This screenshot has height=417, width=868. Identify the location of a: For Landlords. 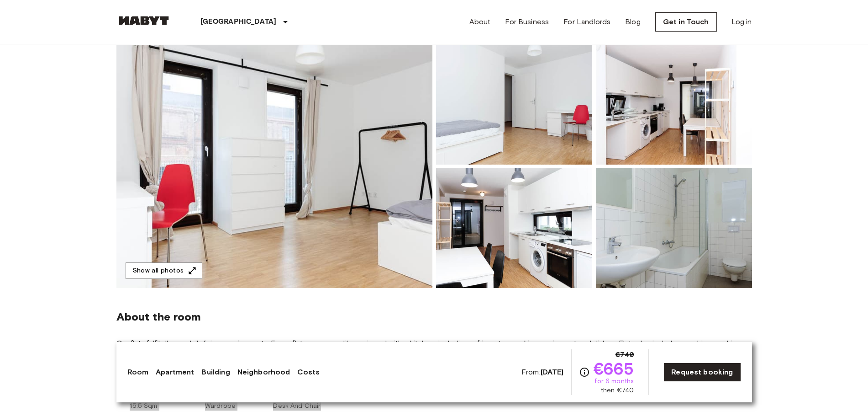
(587, 22).